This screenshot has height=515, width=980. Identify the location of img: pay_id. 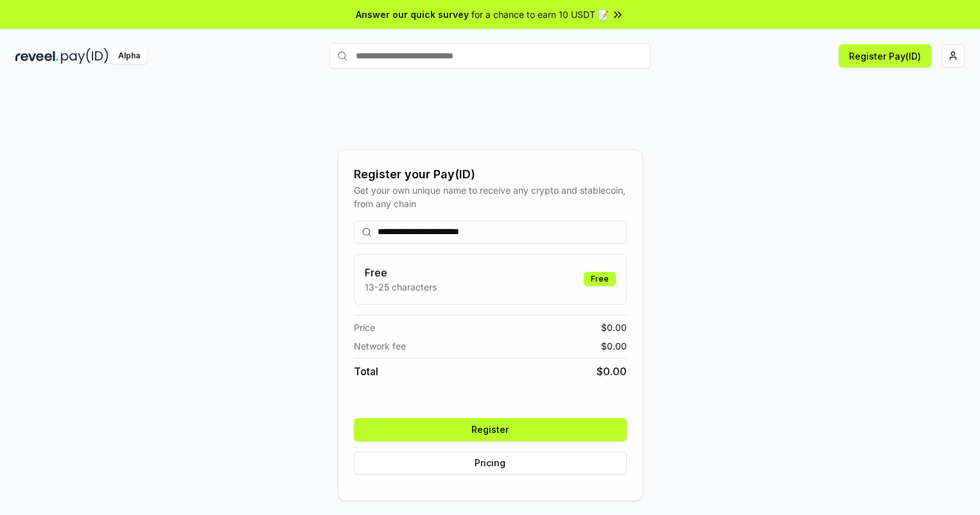
(85, 56).